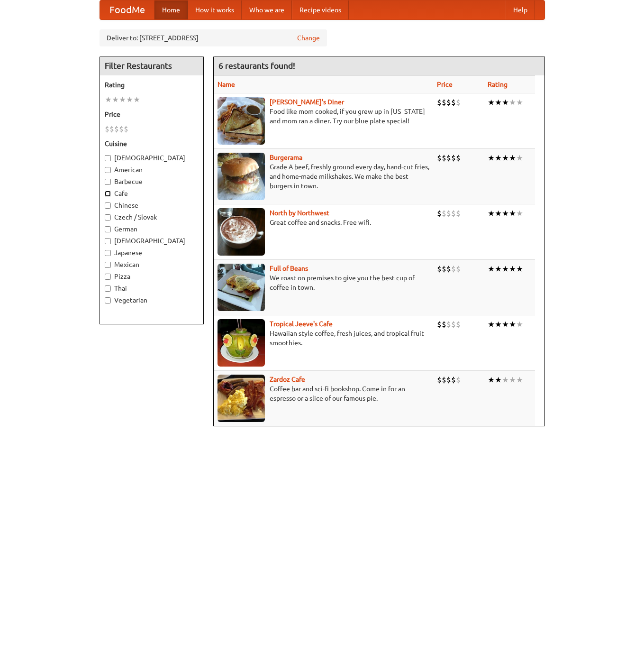  Describe the element at coordinates (107, 182) in the screenshot. I see `input: Barbecue` at that location.